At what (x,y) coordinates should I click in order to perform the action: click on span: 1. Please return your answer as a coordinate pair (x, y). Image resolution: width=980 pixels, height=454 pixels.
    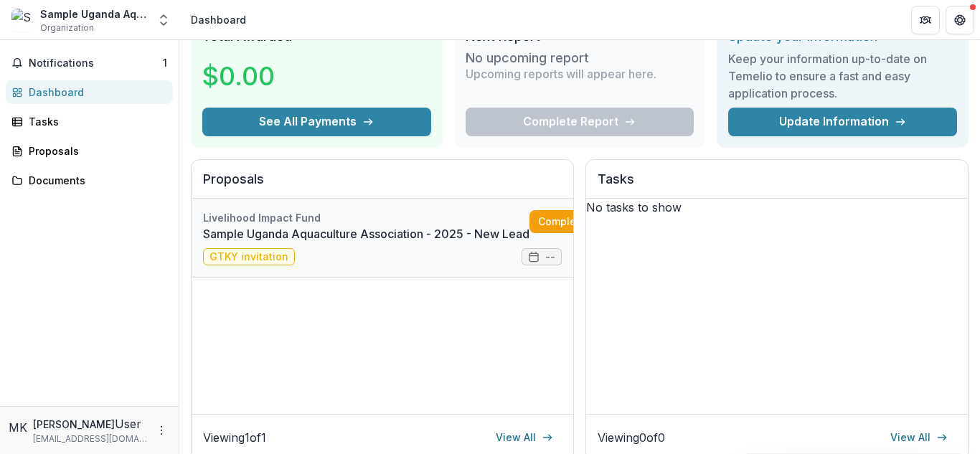
    Looking at the image, I should click on (165, 62).